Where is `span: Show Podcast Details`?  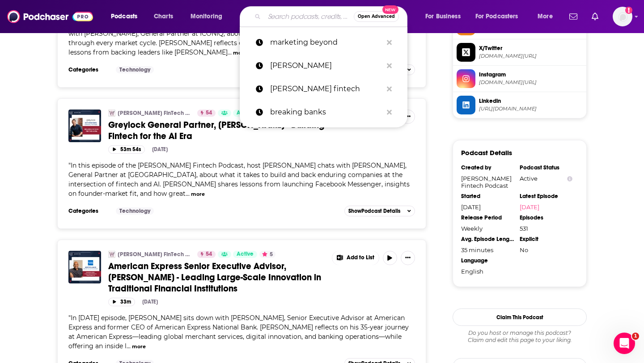
span: Show Podcast Details is located at coordinates (374, 211).